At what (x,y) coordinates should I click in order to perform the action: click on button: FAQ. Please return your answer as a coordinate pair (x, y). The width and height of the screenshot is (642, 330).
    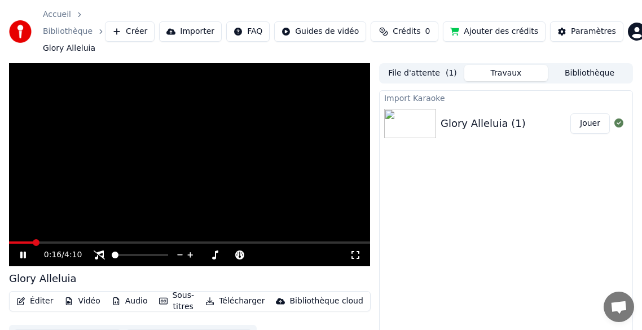
    Looking at the image, I should click on (247, 32).